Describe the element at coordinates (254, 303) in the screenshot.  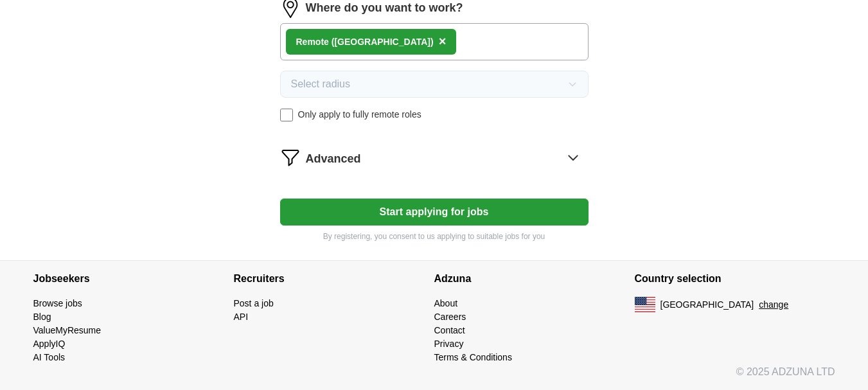
I see `a: Post a job` at that location.